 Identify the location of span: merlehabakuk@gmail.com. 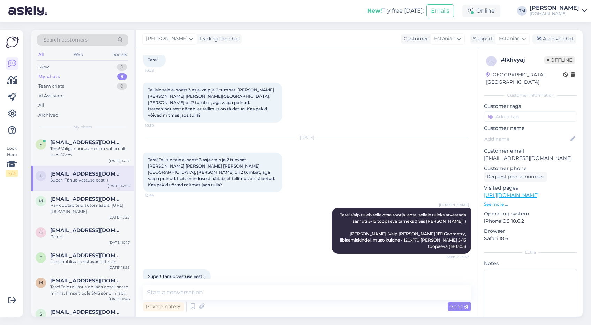
(86, 199).